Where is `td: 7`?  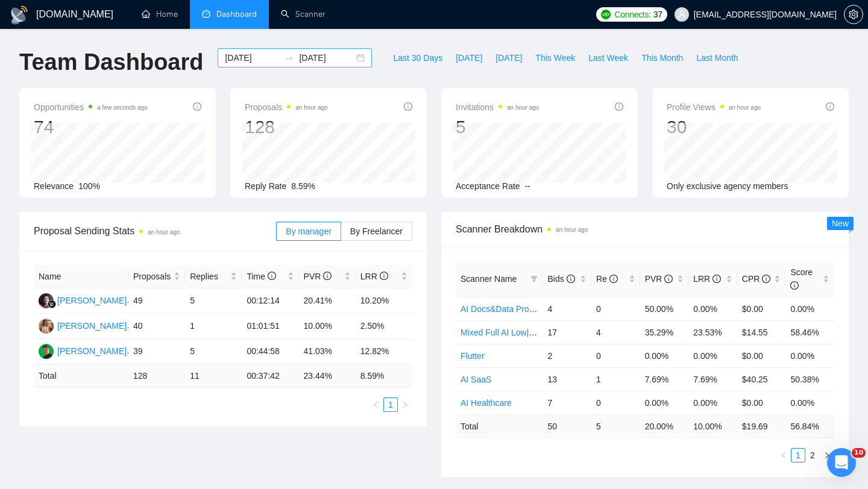
td: 7 is located at coordinates (567, 402).